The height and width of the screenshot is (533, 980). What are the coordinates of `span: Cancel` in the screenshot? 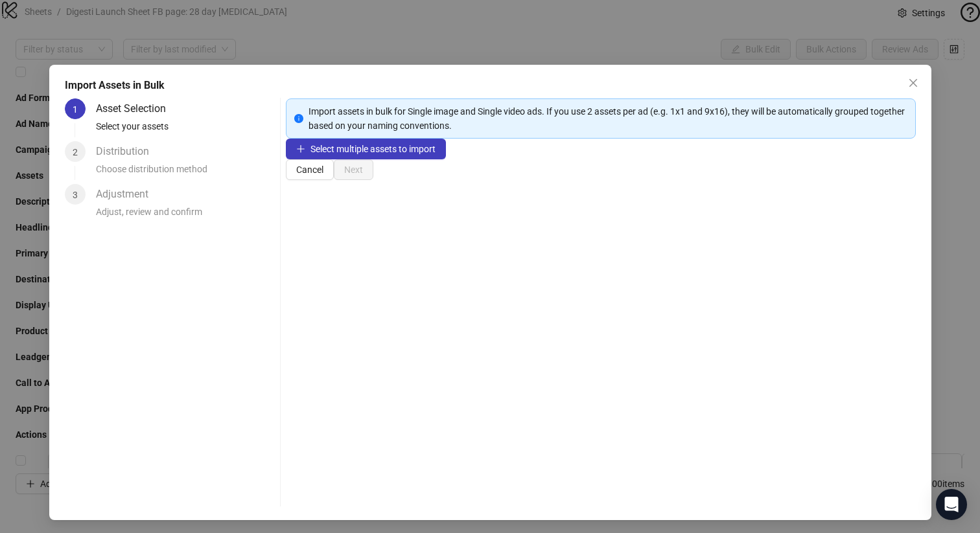 It's located at (310, 169).